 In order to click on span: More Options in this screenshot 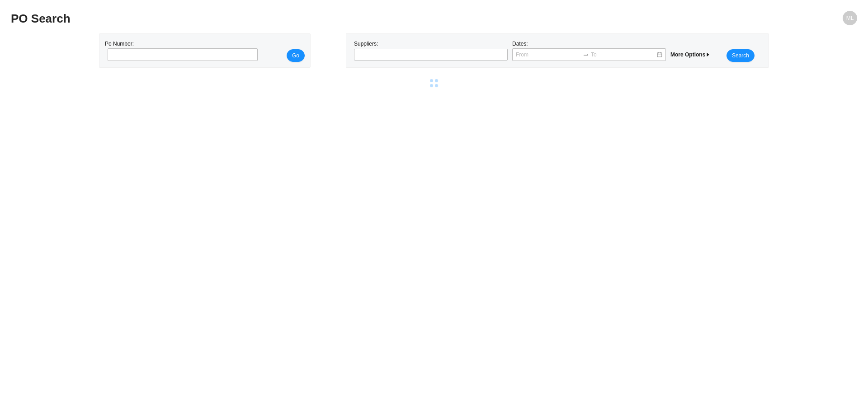, I will do `click(690, 55)`.